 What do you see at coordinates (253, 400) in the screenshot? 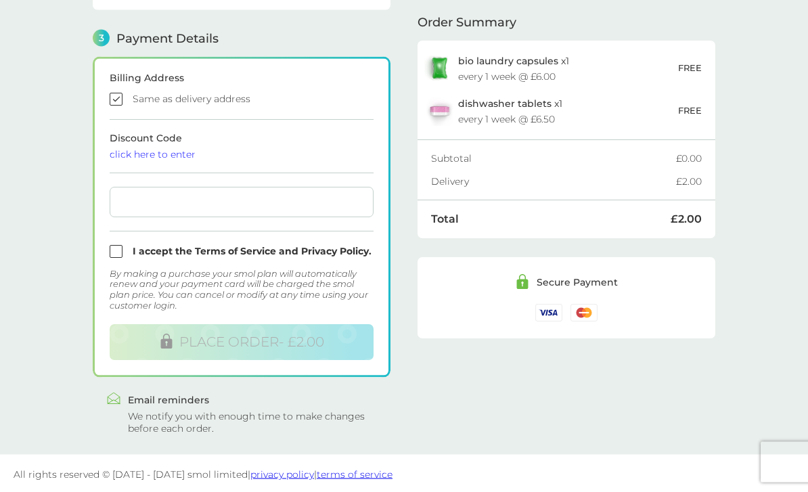
I see `div: Email reminders` at bounding box center [253, 400].